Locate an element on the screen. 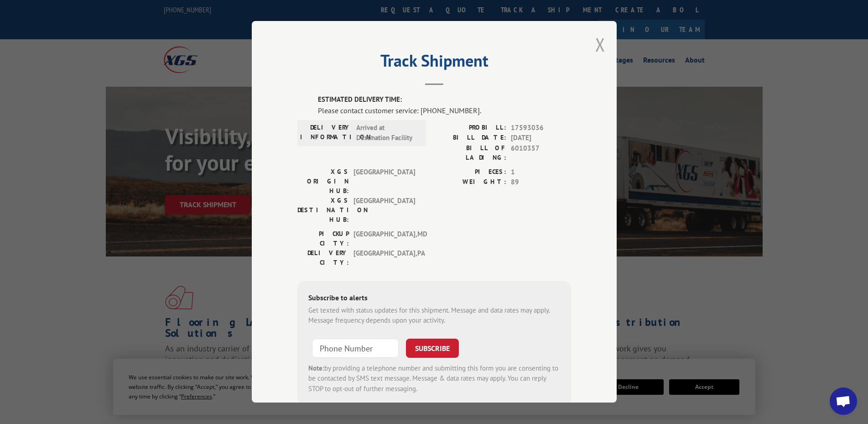 Image resolution: width=868 pixels, height=424 pixels. span: Arrived at Destination Facility is located at coordinates (387, 133).